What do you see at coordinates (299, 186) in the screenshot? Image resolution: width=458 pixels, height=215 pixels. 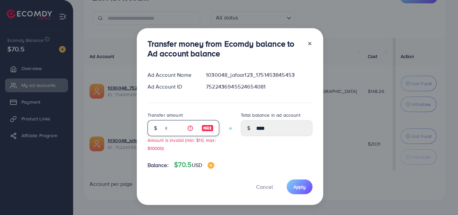 I see `button: Apply` at bounding box center [299, 186].